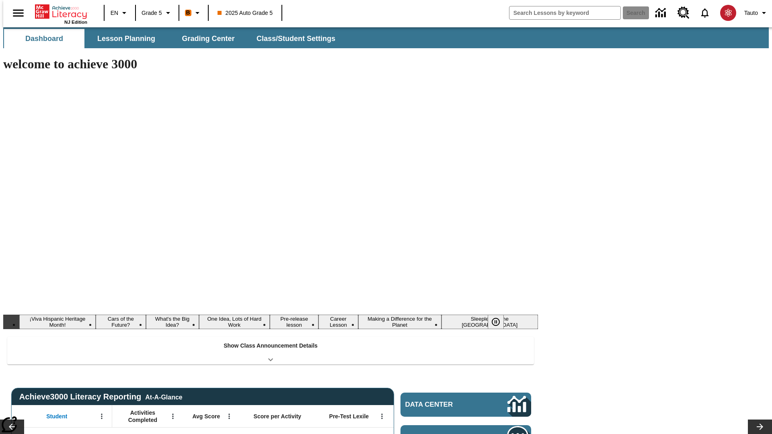 The image size is (772, 434). Describe the element at coordinates (565, 13) in the screenshot. I see `input: search field` at that location.